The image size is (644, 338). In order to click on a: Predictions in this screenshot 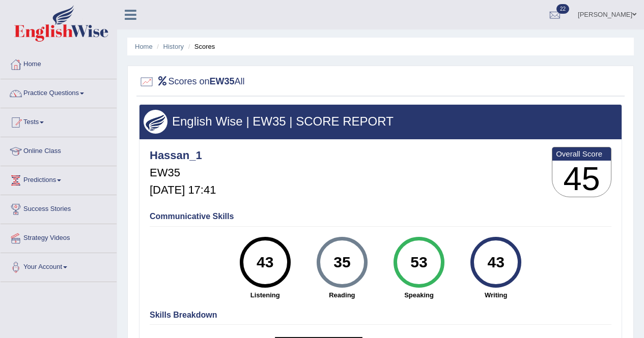, I will do `click(59, 179)`.